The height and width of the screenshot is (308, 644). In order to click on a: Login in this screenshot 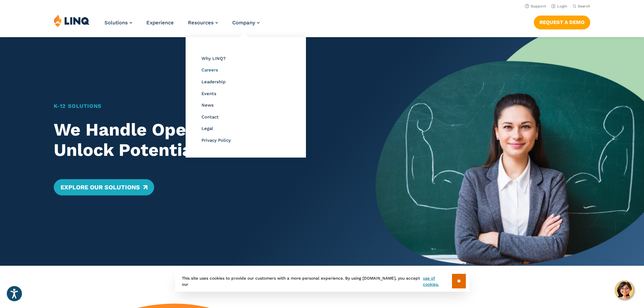, I will do `click(559, 6)`.